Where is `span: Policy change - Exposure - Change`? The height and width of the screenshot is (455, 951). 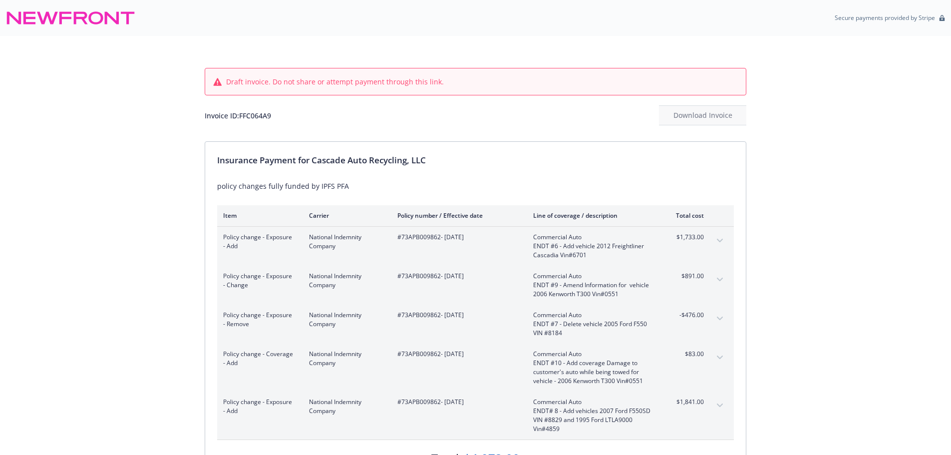
span: Policy change - Exposure - Change is located at coordinates (258, 281).